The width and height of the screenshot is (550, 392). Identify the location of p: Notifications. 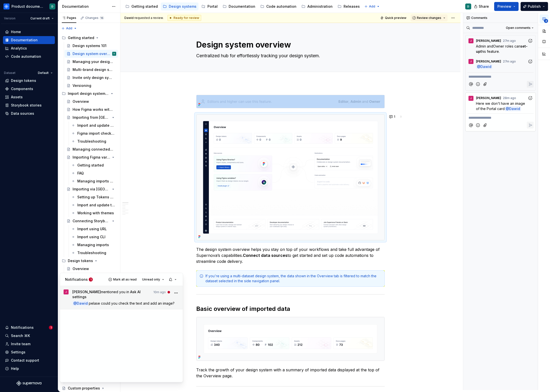
(76, 280).